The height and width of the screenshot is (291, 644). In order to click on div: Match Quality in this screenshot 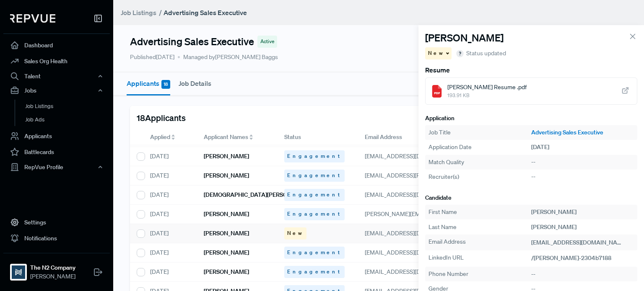, I will do `click(479, 162)`.